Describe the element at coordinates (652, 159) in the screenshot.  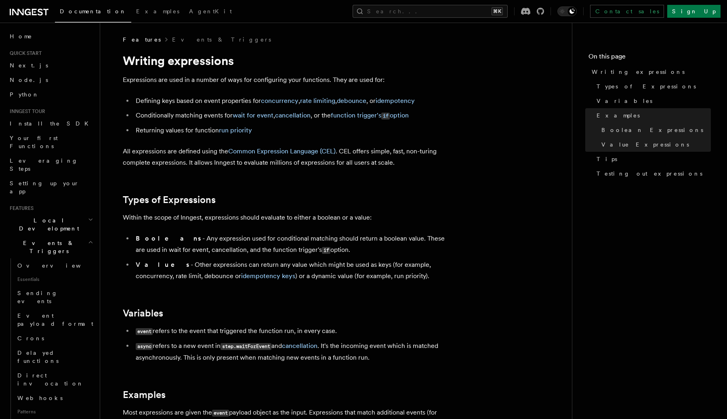
I see `a: Tips` at that location.